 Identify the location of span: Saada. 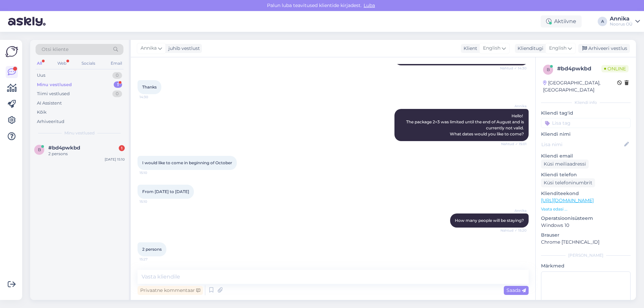
(516, 290).